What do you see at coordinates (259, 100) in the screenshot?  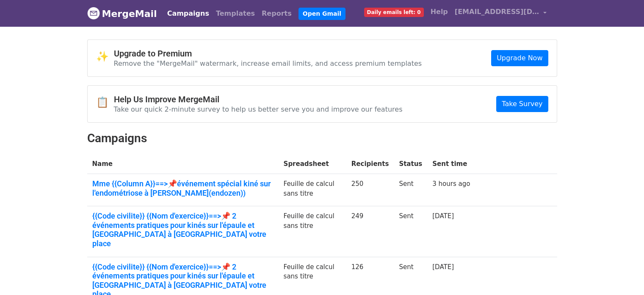 I see `h4: Help Us Improve MergeMail` at bounding box center [259, 100].